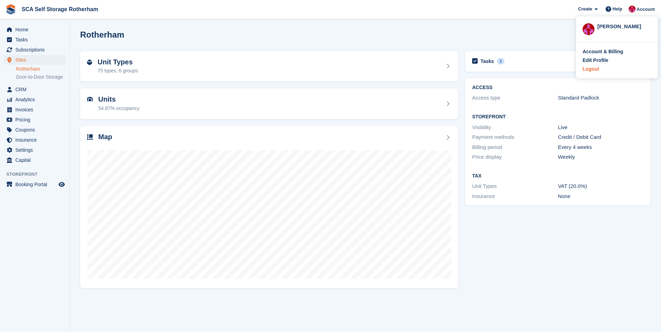 Image resolution: width=661 pixels, height=332 pixels. What do you see at coordinates (269, 67) in the screenshot?
I see `a: Unit Types 75 types, 6 groups` at bounding box center [269, 67].